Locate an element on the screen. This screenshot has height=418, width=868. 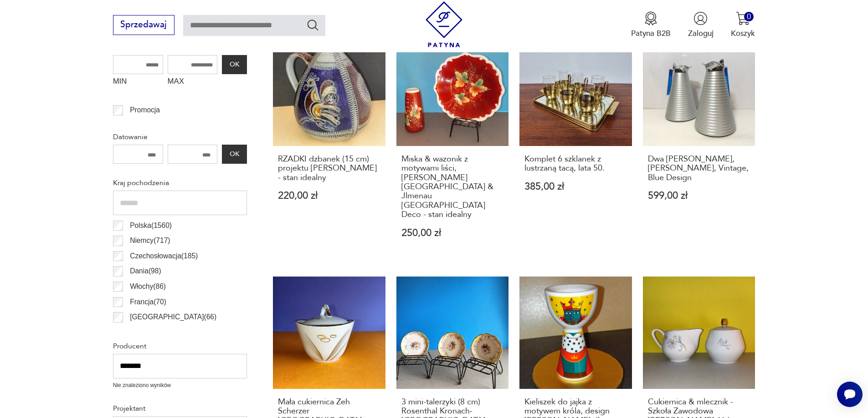
p: Francja ( 70 ) is located at coordinates (148, 302).